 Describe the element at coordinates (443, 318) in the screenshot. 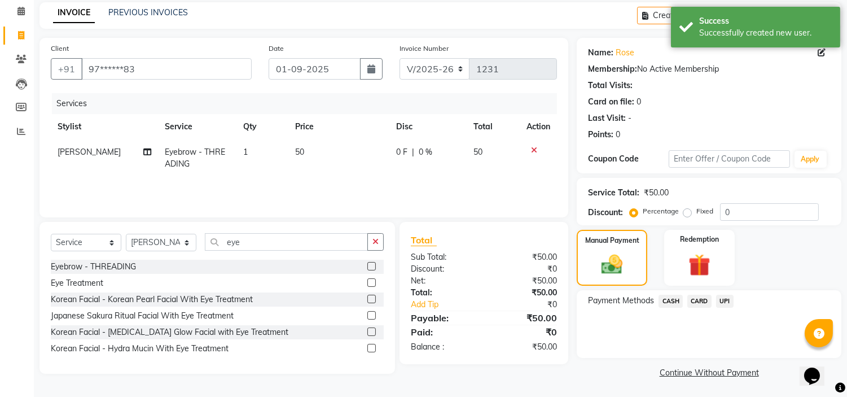

I see `div: Payable:` at that location.